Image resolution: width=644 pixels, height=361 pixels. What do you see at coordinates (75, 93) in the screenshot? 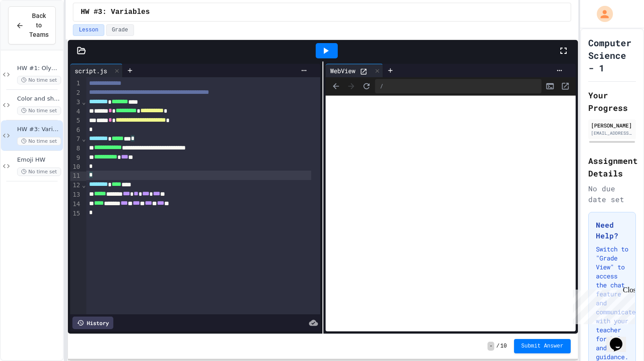
I see `div: 2` at bounding box center [75, 93].